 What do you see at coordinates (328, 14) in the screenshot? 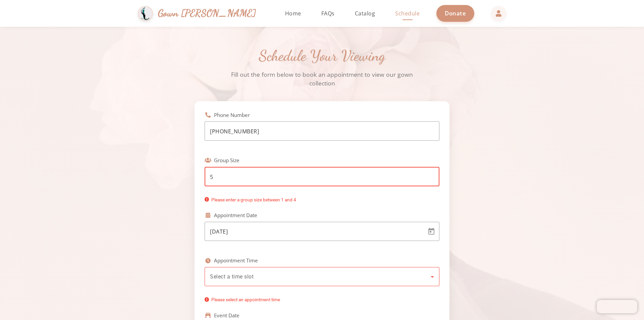
I see `span: FAQs` at bounding box center [328, 14].